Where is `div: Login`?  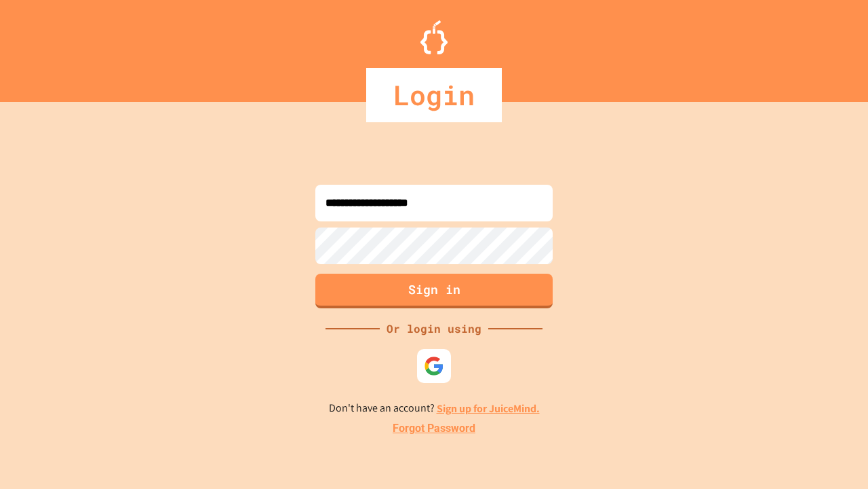 div: Login is located at coordinates (434, 95).